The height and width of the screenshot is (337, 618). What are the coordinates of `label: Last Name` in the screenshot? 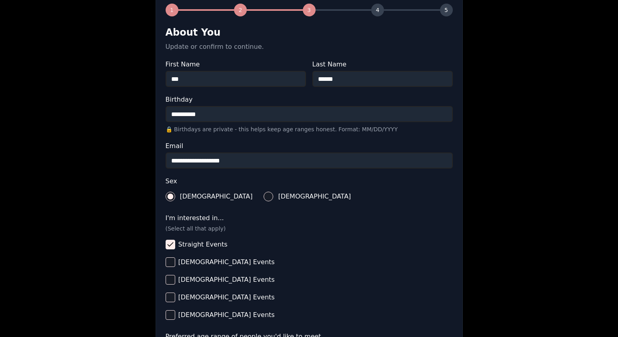 It's located at (382, 64).